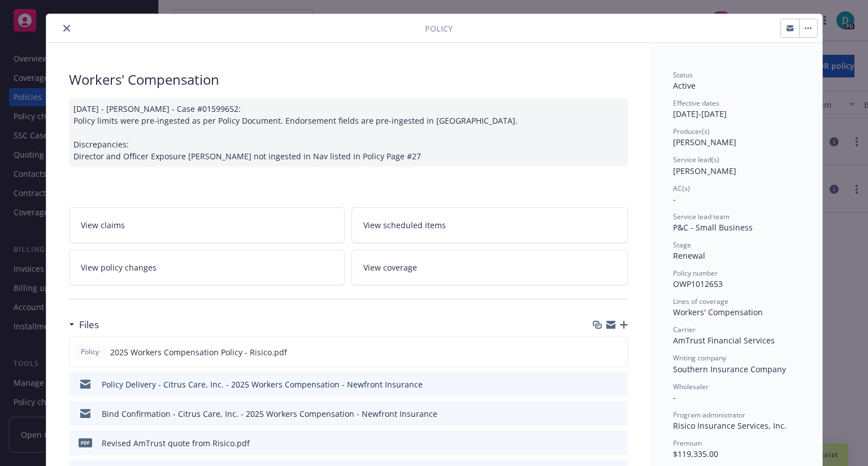  Describe the element at coordinates (270, 414) in the screenshot. I see `div: Bind Confirmation - Citrus Care, Inc. - 2025 Workers Compensation - Newfront Insurance` at that location.